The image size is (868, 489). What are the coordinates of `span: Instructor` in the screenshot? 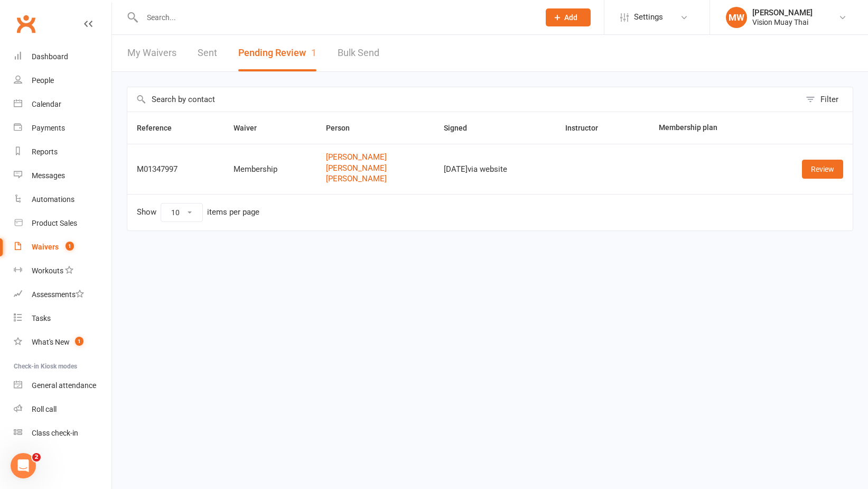 It's located at (587, 128).